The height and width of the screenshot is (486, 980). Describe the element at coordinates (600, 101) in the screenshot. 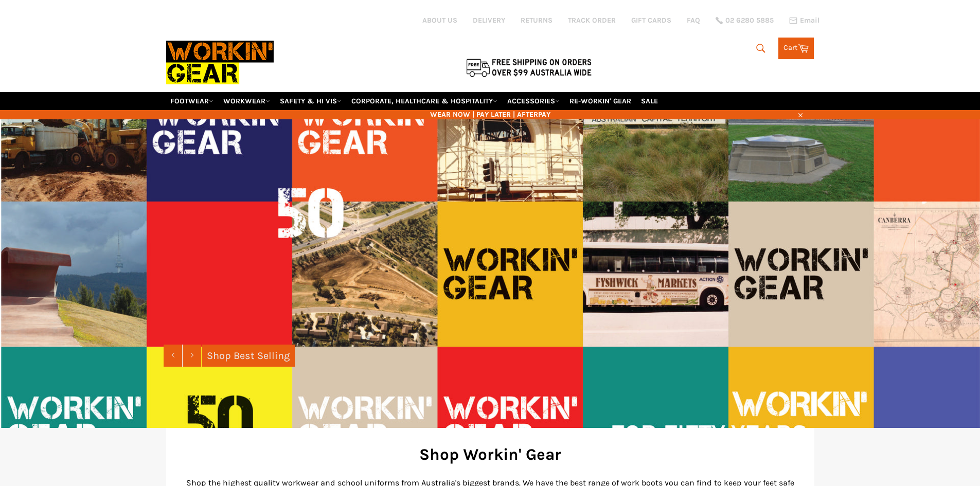

I see `a: RE-WORKIN' GEAR` at that location.